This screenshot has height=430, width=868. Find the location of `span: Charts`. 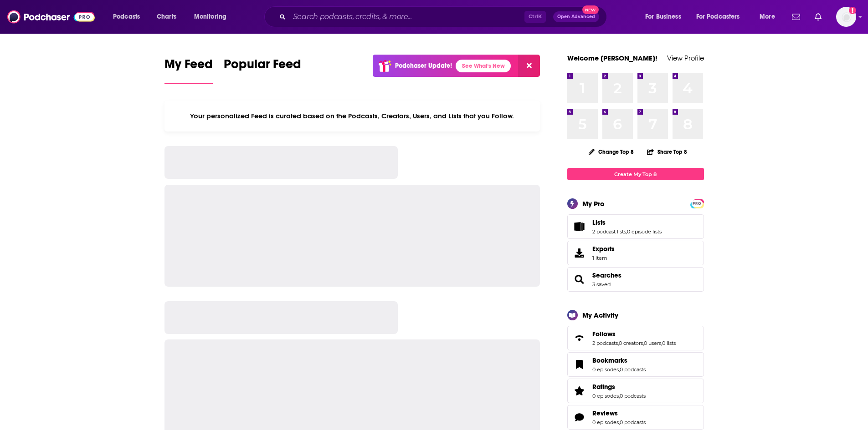

span: Charts is located at coordinates (166, 17).